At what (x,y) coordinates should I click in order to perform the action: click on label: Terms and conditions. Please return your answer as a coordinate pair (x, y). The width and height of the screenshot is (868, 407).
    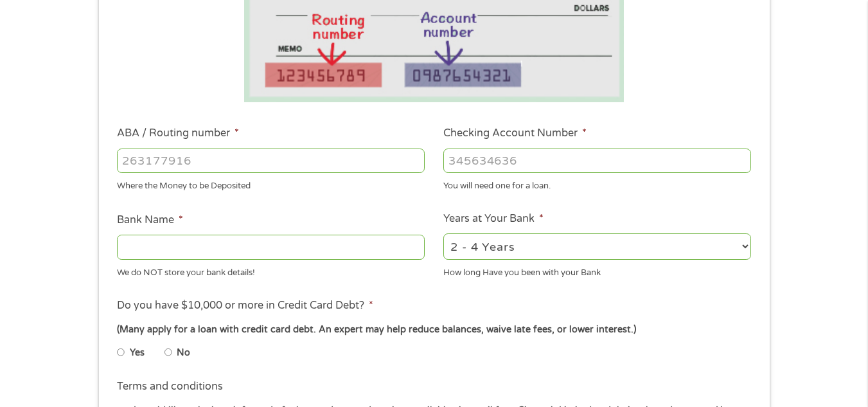
    Looking at the image, I should click on (170, 387).